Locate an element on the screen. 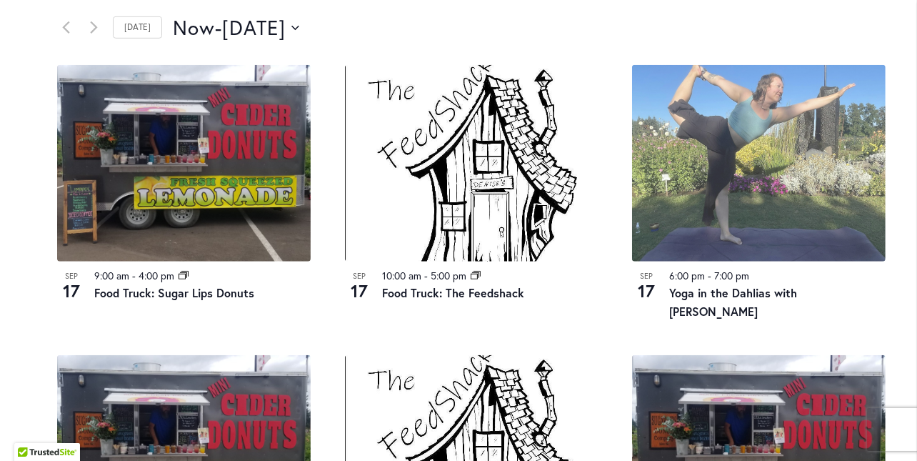  time: 10:00 am is located at coordinates (402, 275).